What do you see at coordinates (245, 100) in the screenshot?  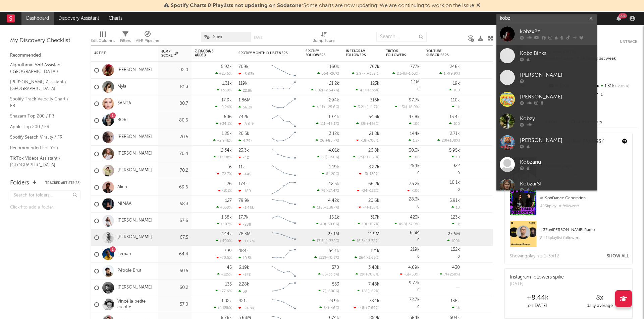 I see `div: 1.86M` at bounding box center [245, 100].